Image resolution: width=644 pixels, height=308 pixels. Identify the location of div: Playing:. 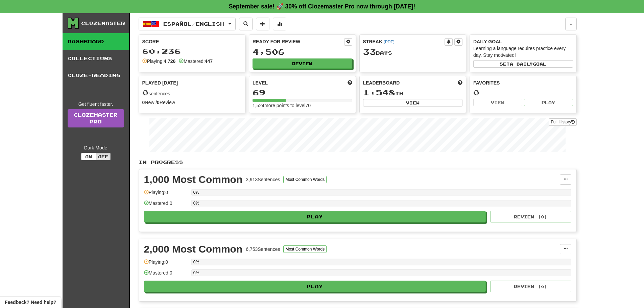
(159, 61).